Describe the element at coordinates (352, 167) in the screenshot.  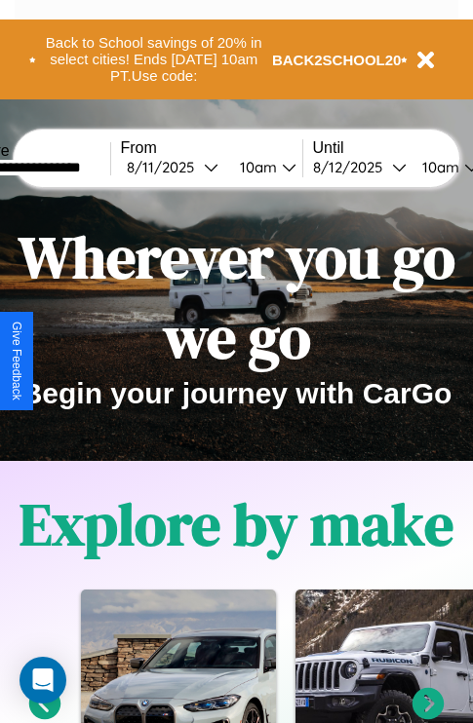
I see `div: 8 / 12 / 2025` at that location.